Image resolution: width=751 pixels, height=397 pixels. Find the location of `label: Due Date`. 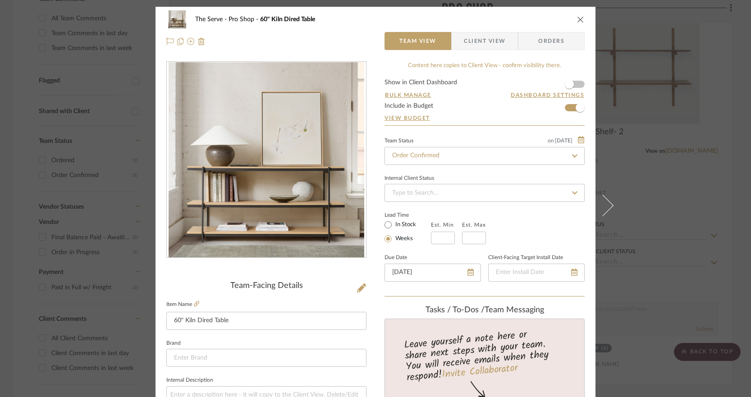

label: Due Date is located at coordinates (396, 258).